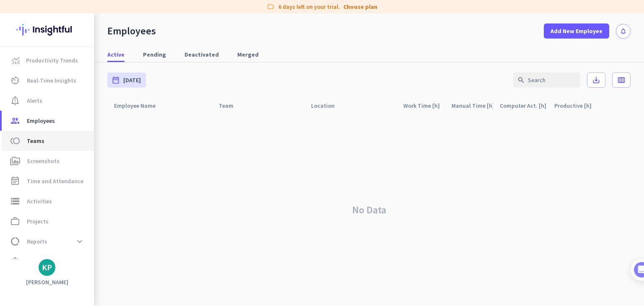 The height and width of the screenshot is (306, 644). What do you see at coordinates (48, 181) in the screenshot?
I see `a: event_noteTime and Attendance` at bounding box center [48, 181].